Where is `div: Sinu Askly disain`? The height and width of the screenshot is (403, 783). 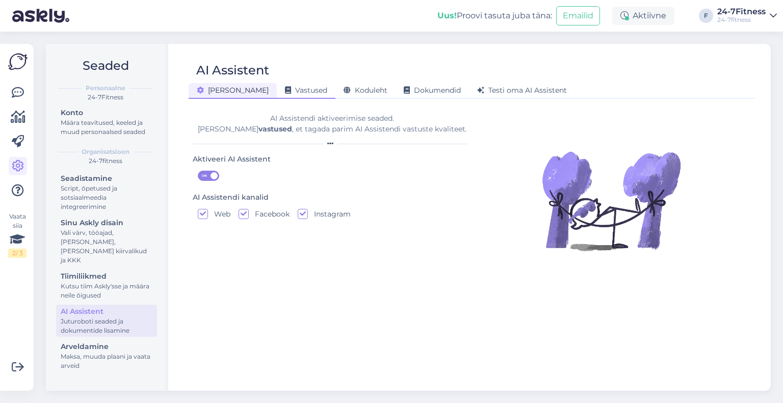
div: Sinu Askly disain is located at coordinates (107, 223).